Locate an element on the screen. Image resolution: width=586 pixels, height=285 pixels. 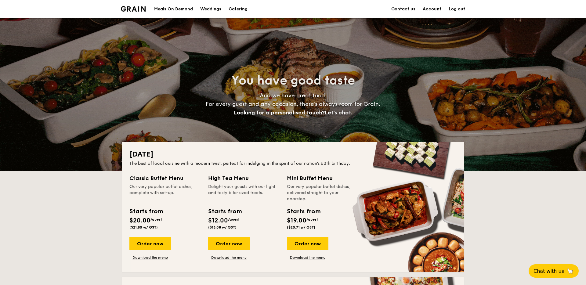
span: $19.00 is located at coordinates (297, 221).